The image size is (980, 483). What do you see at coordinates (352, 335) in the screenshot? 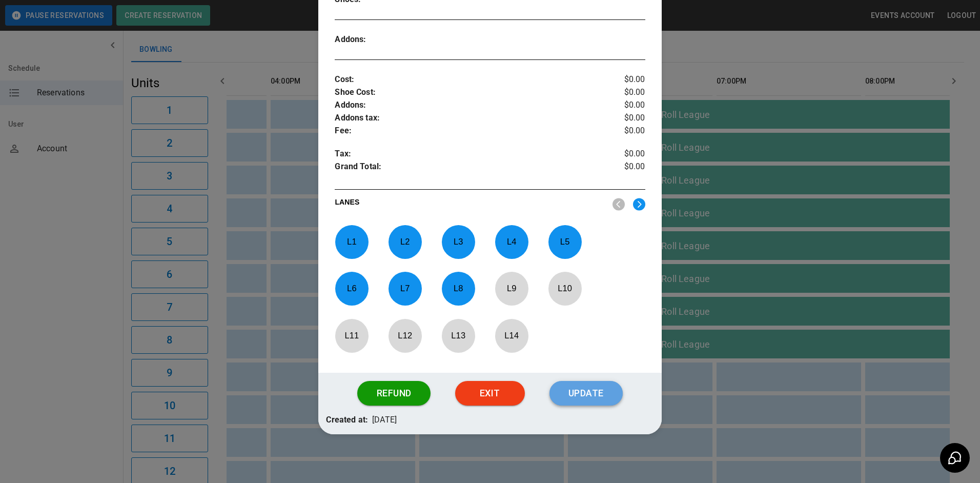
I see `p: L 11` at bounding box center [352, 335].